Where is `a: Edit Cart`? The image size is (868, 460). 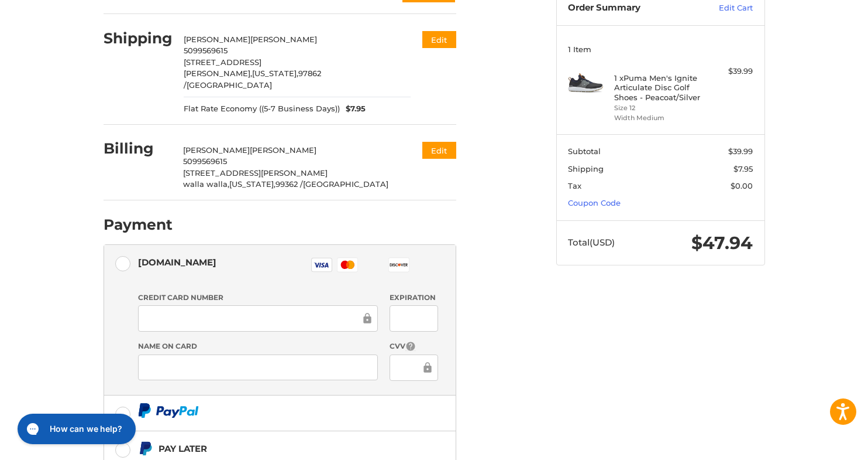 a: Edit Cart is located at coordinates (723, 8).